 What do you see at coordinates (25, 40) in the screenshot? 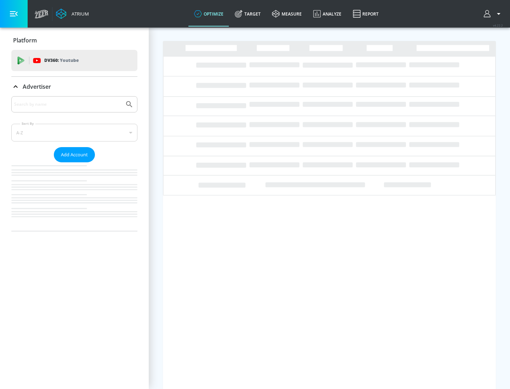
I see `p: Platform` at bounding box center [25, 40].